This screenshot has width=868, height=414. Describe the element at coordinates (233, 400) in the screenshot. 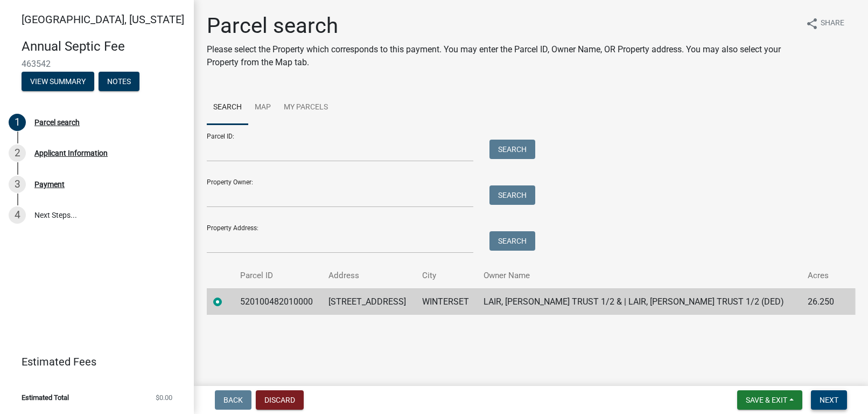

I see `button: Back` at that location.